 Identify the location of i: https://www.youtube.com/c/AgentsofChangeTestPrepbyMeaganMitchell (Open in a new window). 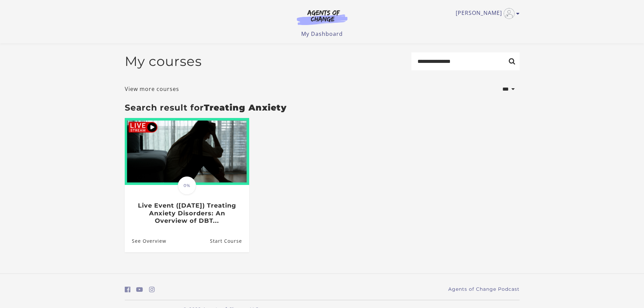
(140, 290).